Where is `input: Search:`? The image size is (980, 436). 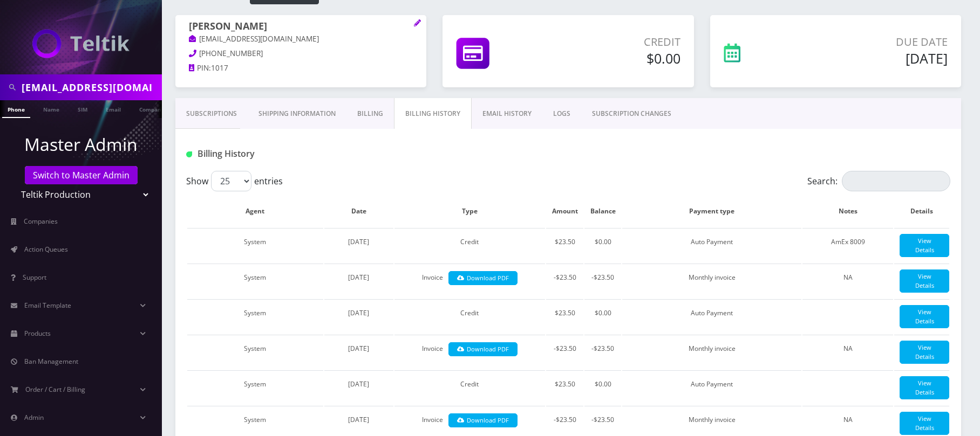 input: Search: is located at coordinates (896, 181).